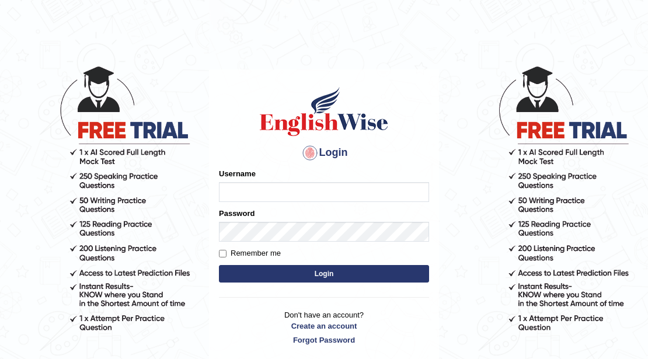  I want to click on label: Username, so click(237, 173).